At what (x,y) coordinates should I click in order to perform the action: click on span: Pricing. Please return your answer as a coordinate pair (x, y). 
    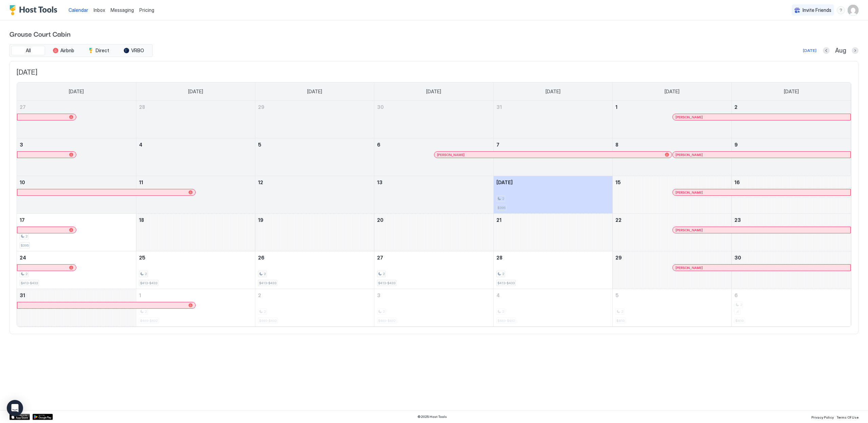
    Looking at the image, I should click on (147, 10).